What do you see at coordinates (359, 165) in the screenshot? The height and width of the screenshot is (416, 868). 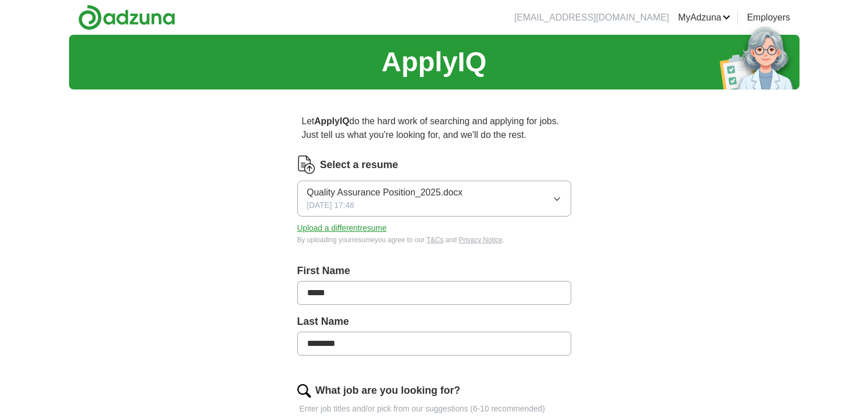 I see `label: Select a resume` at bounding box center [359, 165].